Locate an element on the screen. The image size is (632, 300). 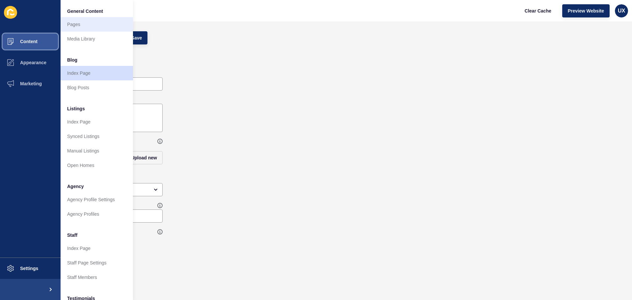
span: Preview Website is located at coordinates (586, 11).